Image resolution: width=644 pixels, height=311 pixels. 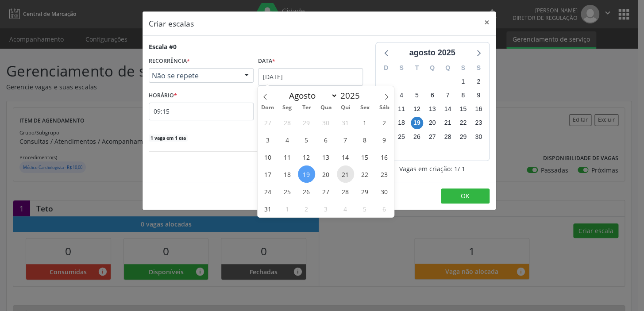 I want to click on span: segunda-feira, 25 de agosto de 2025, so click(x=402, y=137).